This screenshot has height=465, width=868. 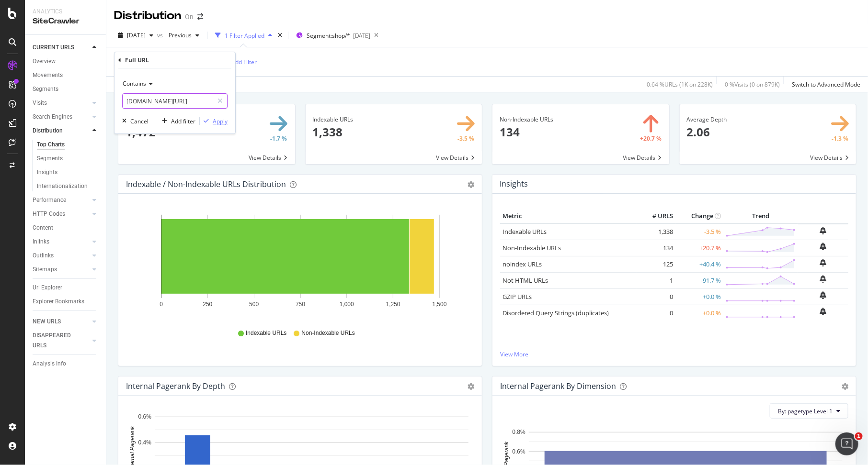 I want to click on div: 0.64 % URLs ( 1K on 228K ), so click(x=679, y=84).